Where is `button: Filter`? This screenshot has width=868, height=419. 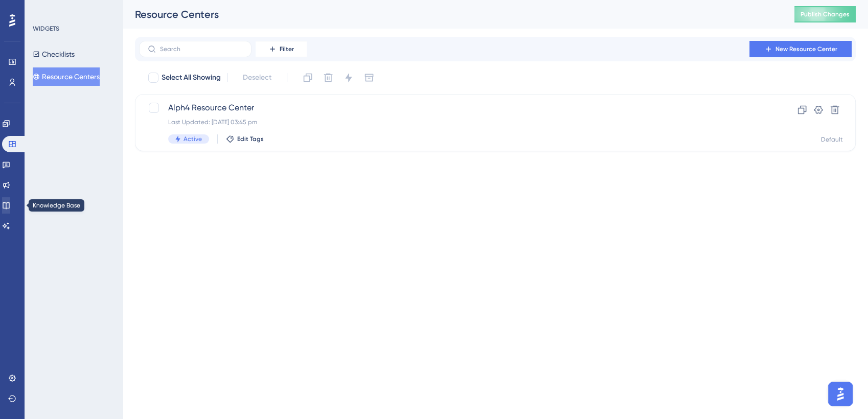
button: Filter is located at coordinates (281, 49).